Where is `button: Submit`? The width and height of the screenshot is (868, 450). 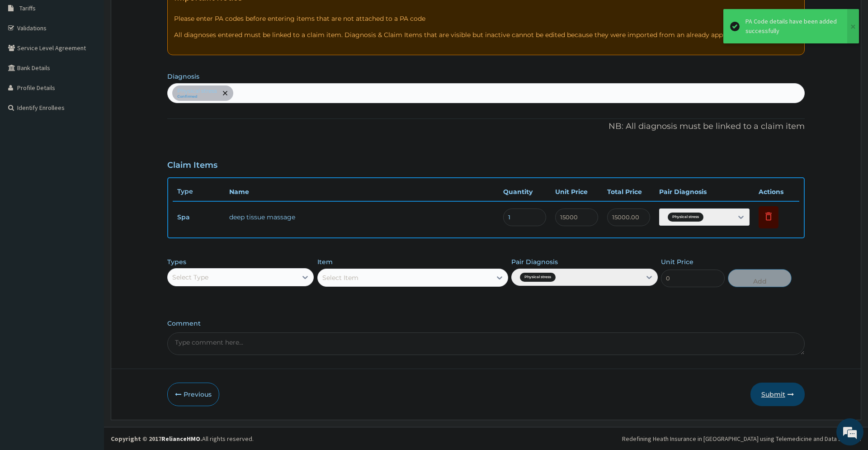
button: Submit is located at coordinates (778, 395).